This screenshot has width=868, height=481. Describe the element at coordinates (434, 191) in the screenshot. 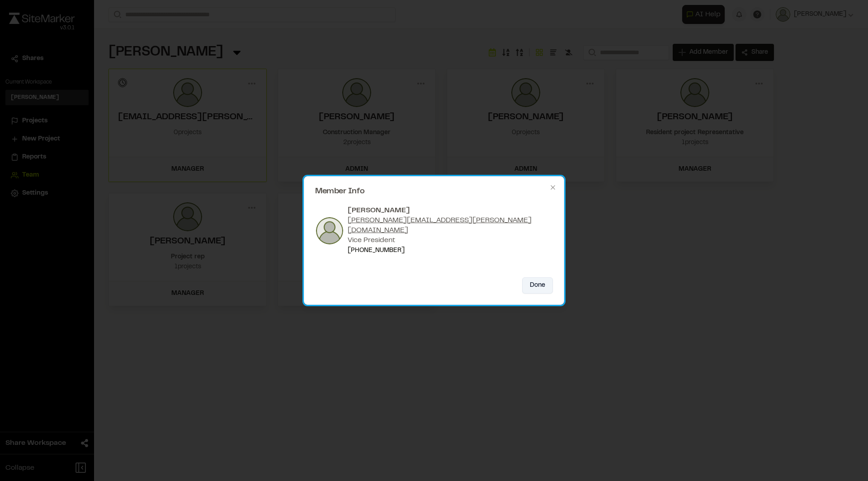

I see `h2: Member Info` at that location.